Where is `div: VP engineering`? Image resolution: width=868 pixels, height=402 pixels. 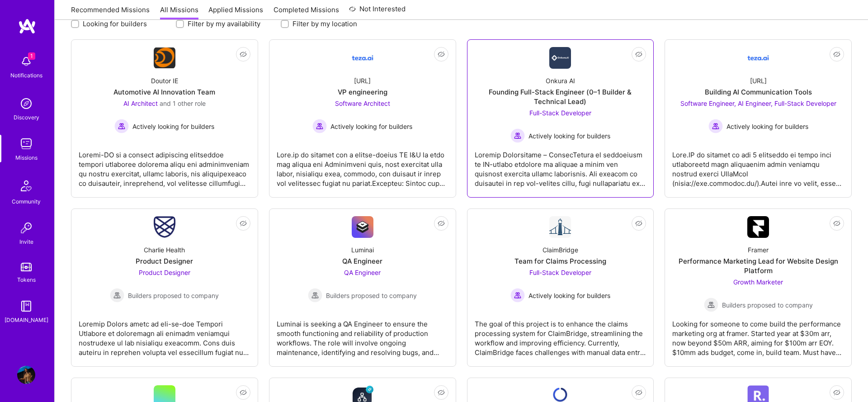 div: VP engineering is located at coordinates (362, 92).